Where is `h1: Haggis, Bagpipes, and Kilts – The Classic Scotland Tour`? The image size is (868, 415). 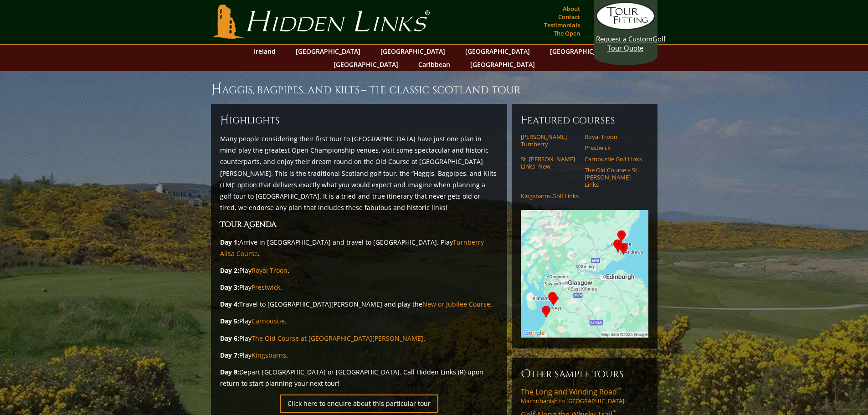
h1: Haggis, Bagpipes, and Kilts – The Classic Scotland Tour is located at coordinates (434, 89).